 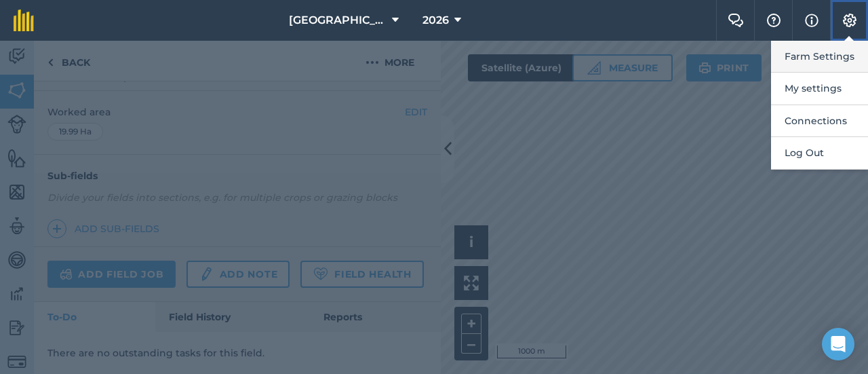 What do you see at coordinates (812, 21) in the screenshot?
I see `img: svg+xml;base64,PHN2ZyB4bWxucz0iaHR0cDovL3d3dy53My5vcmcvMjAwMC9zdmciIHdpZHRoPSIxNyIgaGVpZ2h0PSIxNy...` at bounding box center [812, 21].